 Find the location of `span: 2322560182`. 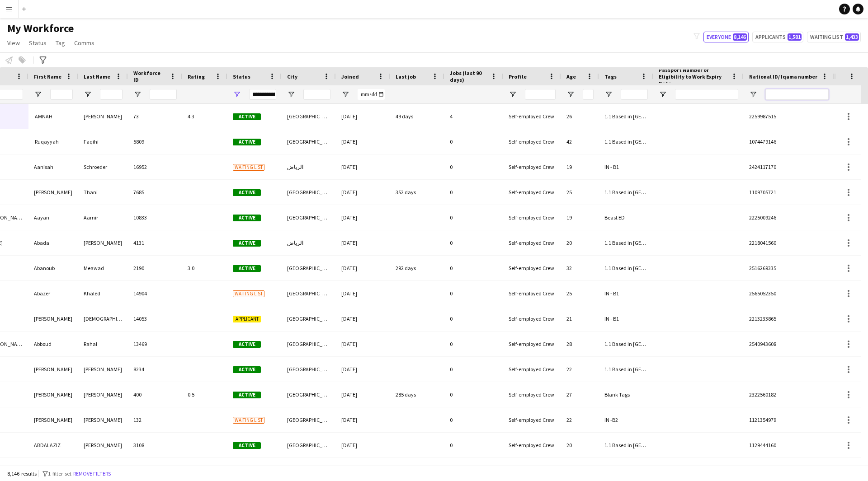

span: 2322560182 is located at coordinates (763, 394).